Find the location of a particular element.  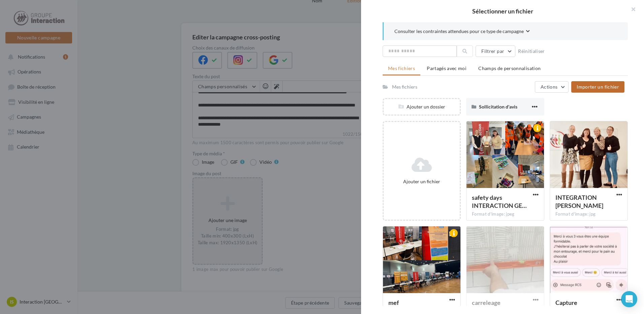

span: Mes fichiers is located at coordinates (402, 68).